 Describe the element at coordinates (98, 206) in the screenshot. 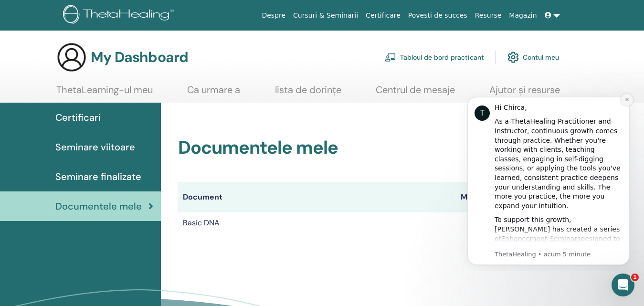

I see `span: Documentele mele` at that location.